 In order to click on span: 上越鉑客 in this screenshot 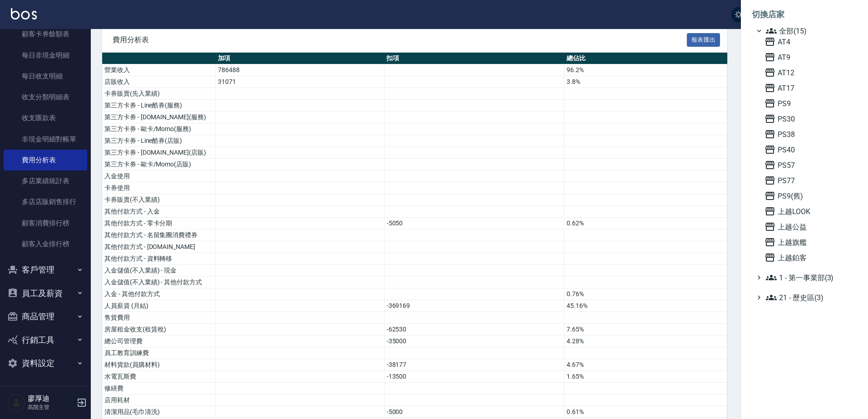, I will do `click(809, 258)`.